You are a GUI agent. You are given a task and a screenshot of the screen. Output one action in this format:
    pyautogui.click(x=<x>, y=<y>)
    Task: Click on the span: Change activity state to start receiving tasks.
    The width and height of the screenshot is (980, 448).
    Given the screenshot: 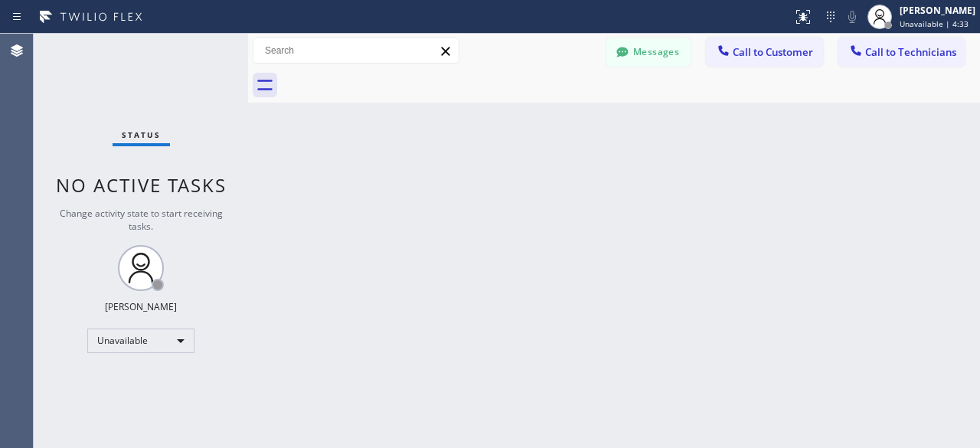 What is the action you would take?
    pyautogui.click(x=141, y=219)
    